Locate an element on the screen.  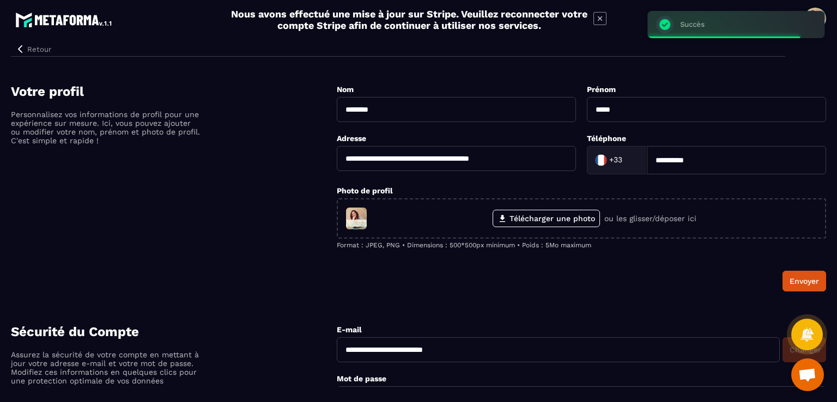
label: Prénom is located at coordinates (601, 89).